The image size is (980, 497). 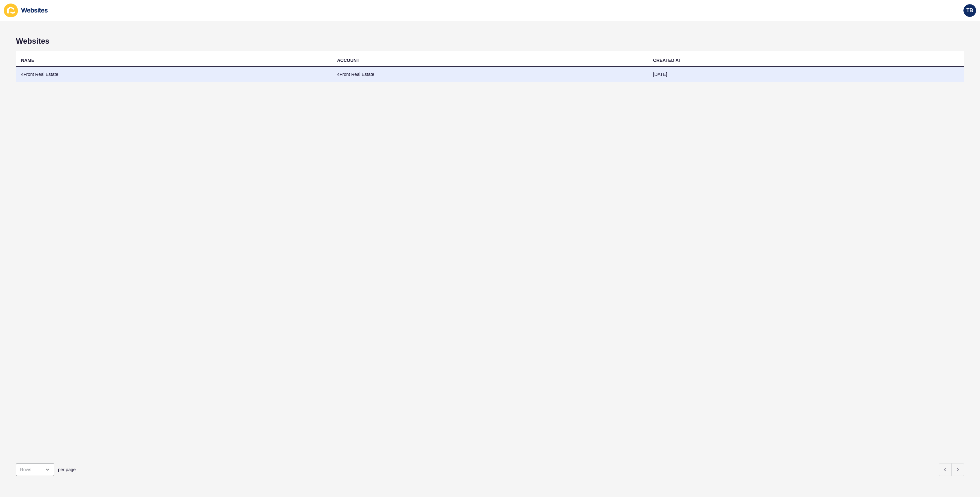 I want to click on h1: Websites, so click(x=490, y=41).